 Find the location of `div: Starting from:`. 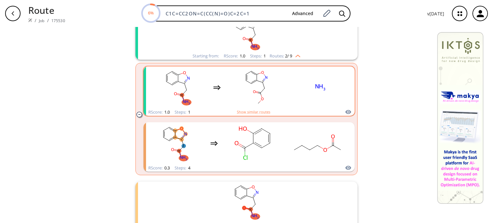

div: Starting from: is located at coordinates (206, 56).